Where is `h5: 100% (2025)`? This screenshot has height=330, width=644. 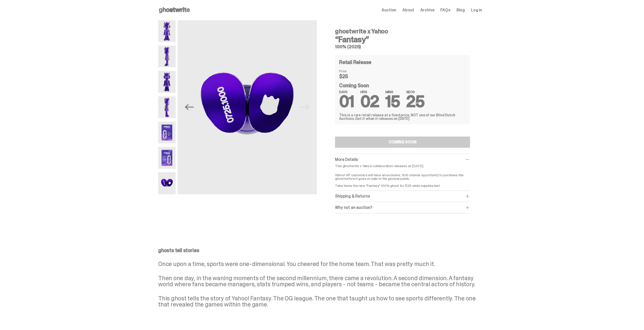
h5: 100% (2025) is located at coordinates (403, 47).